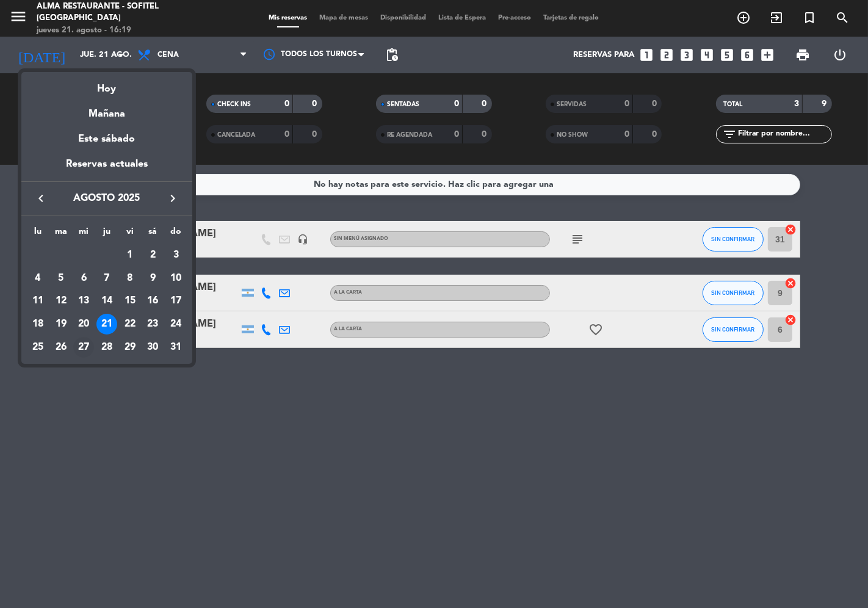  I want to click on td: 4 de agosto de 2025, so click(38, 278).